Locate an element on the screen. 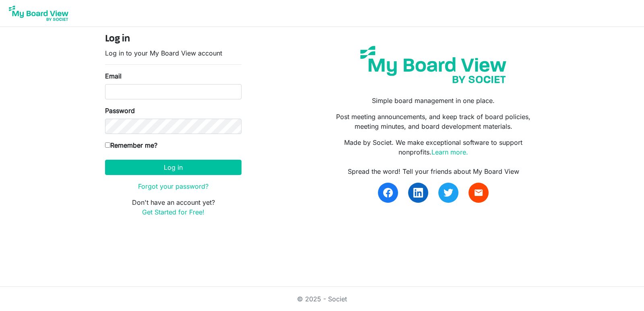 This screenshot has height=311, width=644. a: email is located at coordinates (479, 193).